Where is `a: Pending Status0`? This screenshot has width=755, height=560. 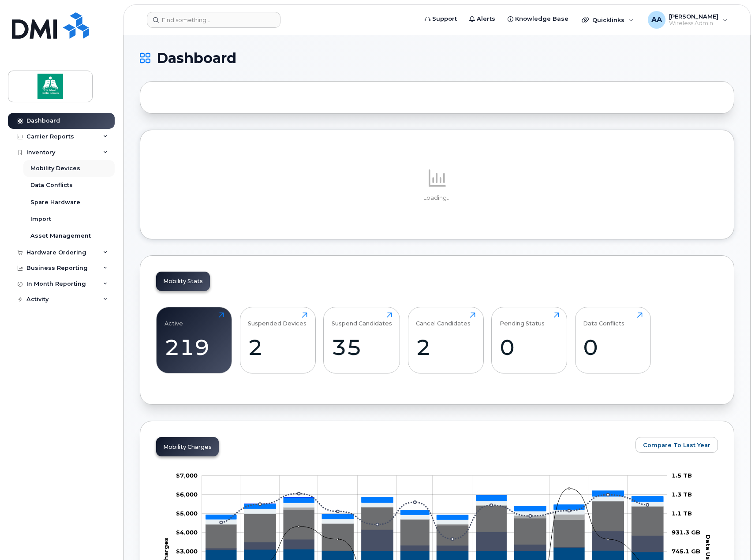 a: Pending Status0 is located at coordinates (529, 341).